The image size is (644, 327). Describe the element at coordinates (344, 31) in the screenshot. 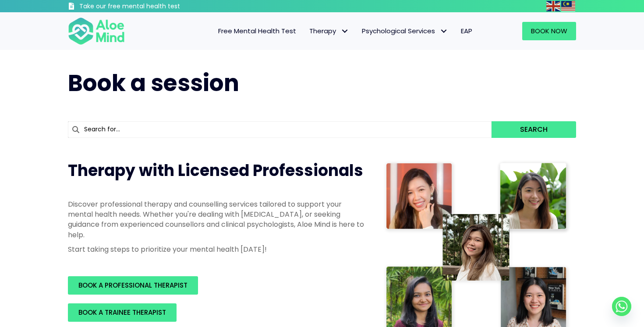

I see `span: Therapy: submenu` at that location.